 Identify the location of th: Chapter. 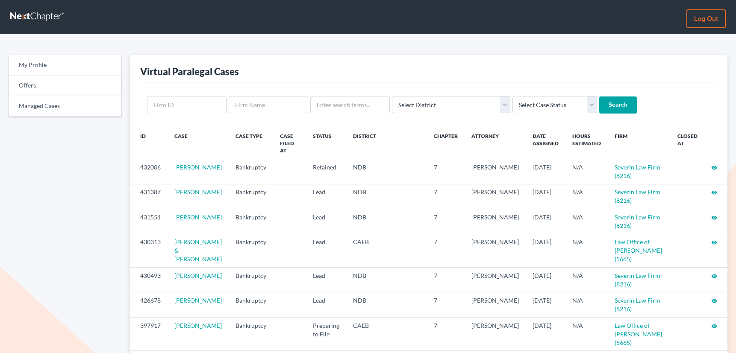
(446, 143).